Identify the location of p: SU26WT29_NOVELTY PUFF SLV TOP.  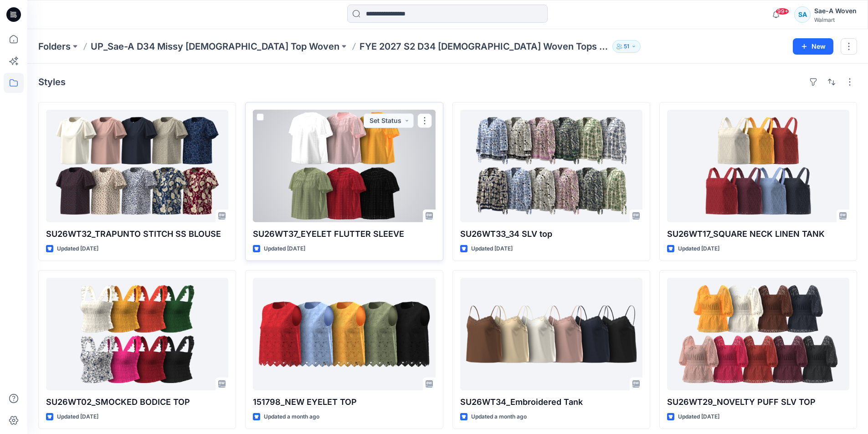
(758, 402).